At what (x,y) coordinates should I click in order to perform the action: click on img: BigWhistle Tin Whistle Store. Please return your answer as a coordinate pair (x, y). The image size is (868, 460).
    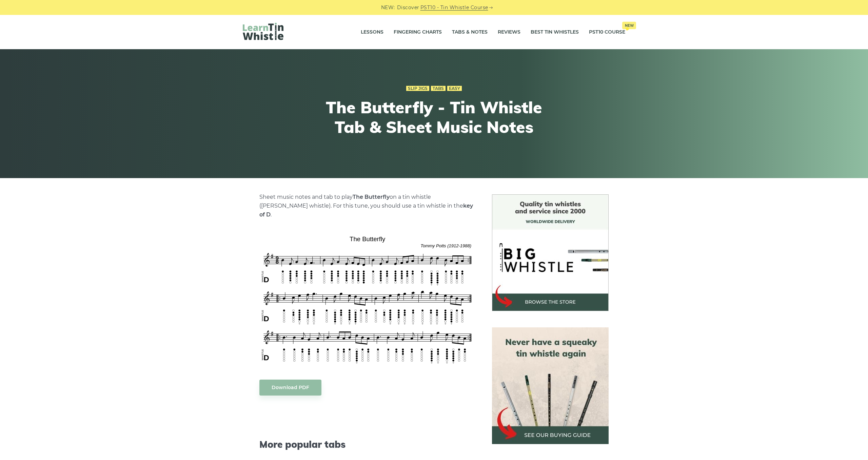
    Looking at the image, I should click on (550, 253).